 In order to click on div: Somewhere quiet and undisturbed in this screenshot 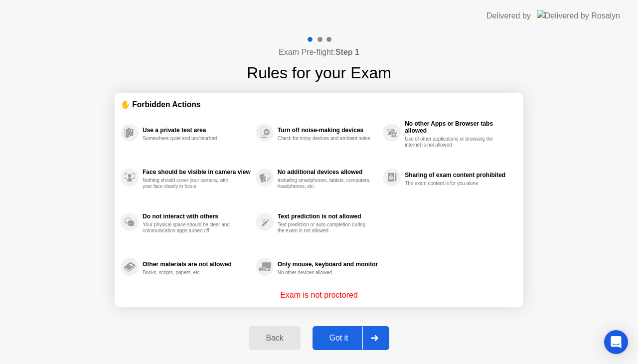, I will do `click(189, 139)`.